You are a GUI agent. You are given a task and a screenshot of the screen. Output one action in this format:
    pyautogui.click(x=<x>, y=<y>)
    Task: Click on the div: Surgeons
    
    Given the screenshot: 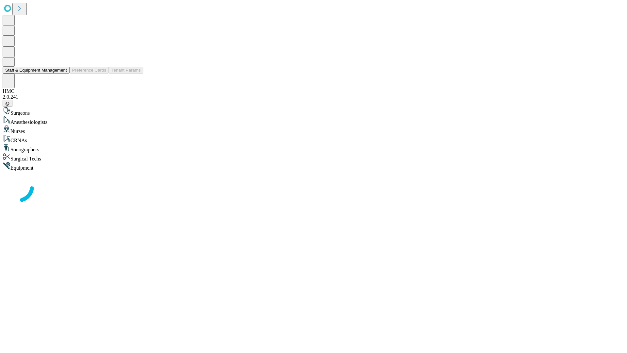 What is the action you would take?
    pyautogui.click(x=314, y=111)
    